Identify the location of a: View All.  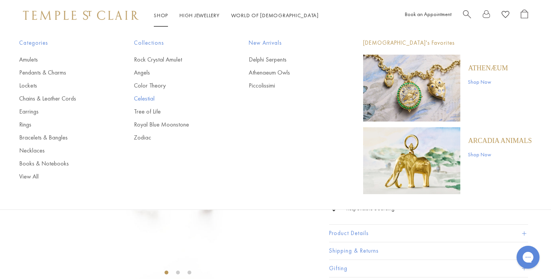
(61, 177).